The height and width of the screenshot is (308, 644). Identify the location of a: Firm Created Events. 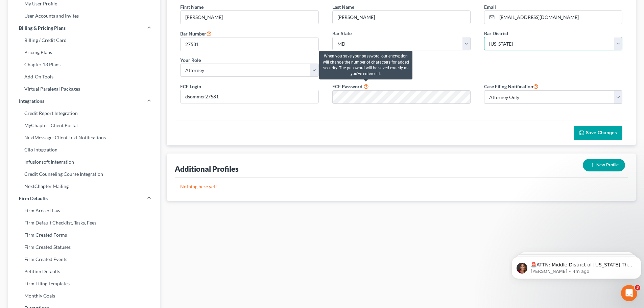
(84, 259).